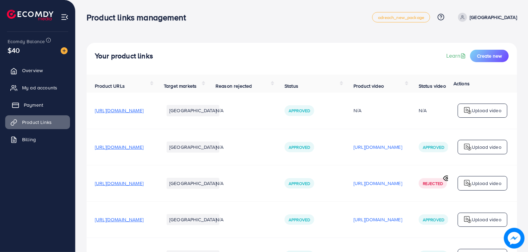  What do you see at coordinates (30, 15) in the screenshot?
I see `a: logo` at bounding box center [30, 15].